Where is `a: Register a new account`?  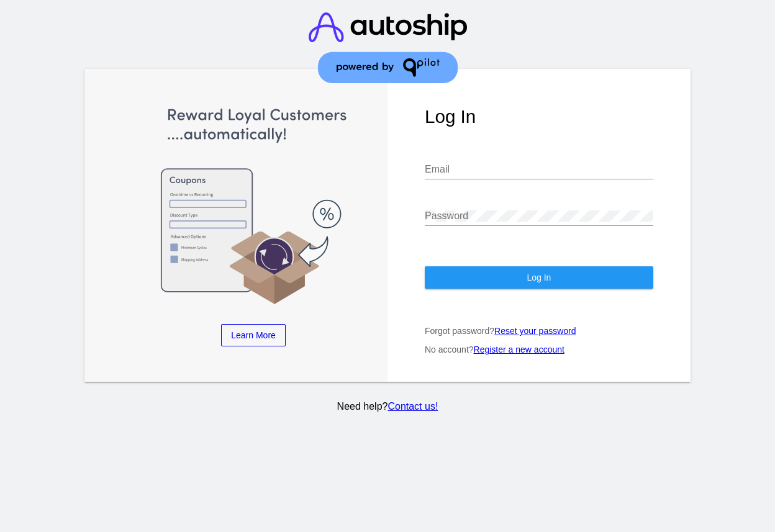 a: Register a new account is located at coordinates (519, 349).